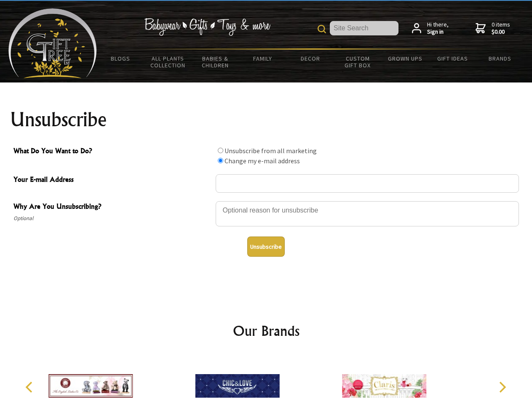  What do you see at coordinates (430, 28) in the screenshot?
I see `a: Hi there,Sign in` at bounding box center [430, 28].